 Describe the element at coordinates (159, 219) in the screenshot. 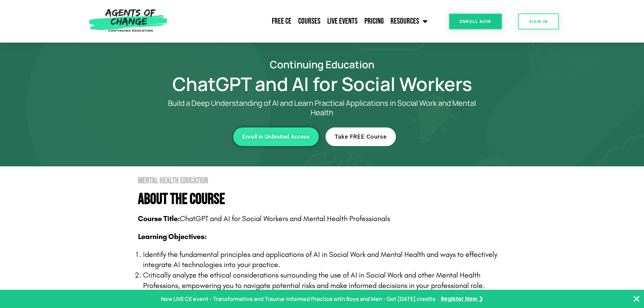

I see `b: Course Title:` at that location.